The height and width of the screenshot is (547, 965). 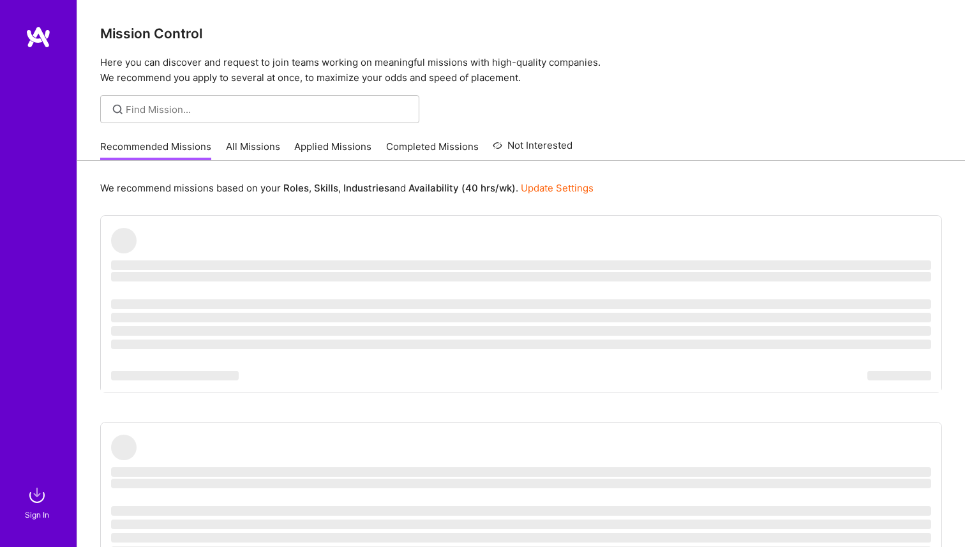 What do you see at coordinates (117, 109) in the screenshot?
I see `i: icon SearchGrey` at bounding box center [117, 109].